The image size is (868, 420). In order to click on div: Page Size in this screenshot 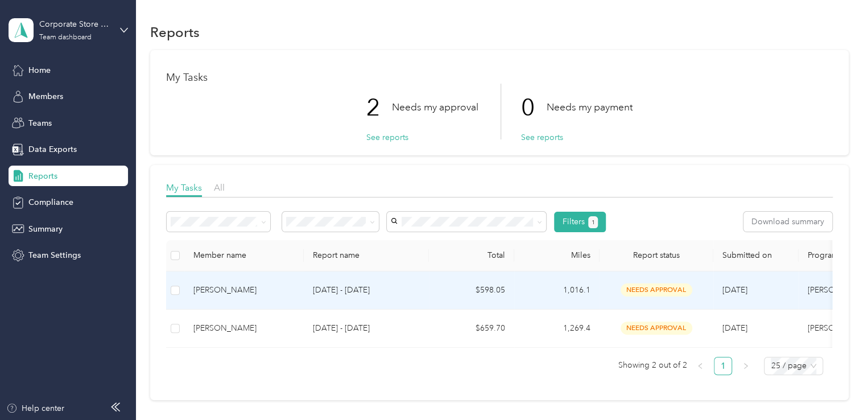, I will do `click(794, 365)`.